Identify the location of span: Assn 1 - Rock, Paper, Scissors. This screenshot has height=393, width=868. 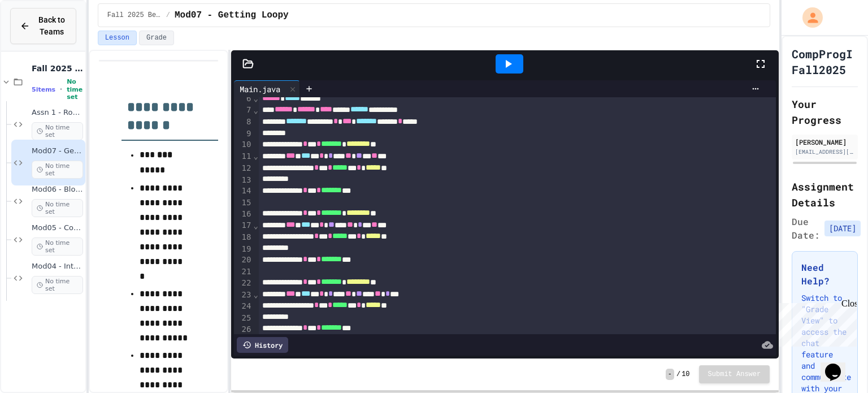
(57, 112).